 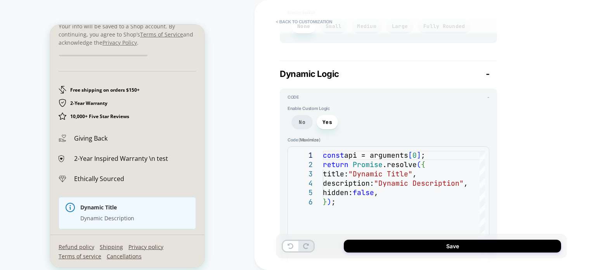 I want to click on span: Yes, so click(x=327, y=122).